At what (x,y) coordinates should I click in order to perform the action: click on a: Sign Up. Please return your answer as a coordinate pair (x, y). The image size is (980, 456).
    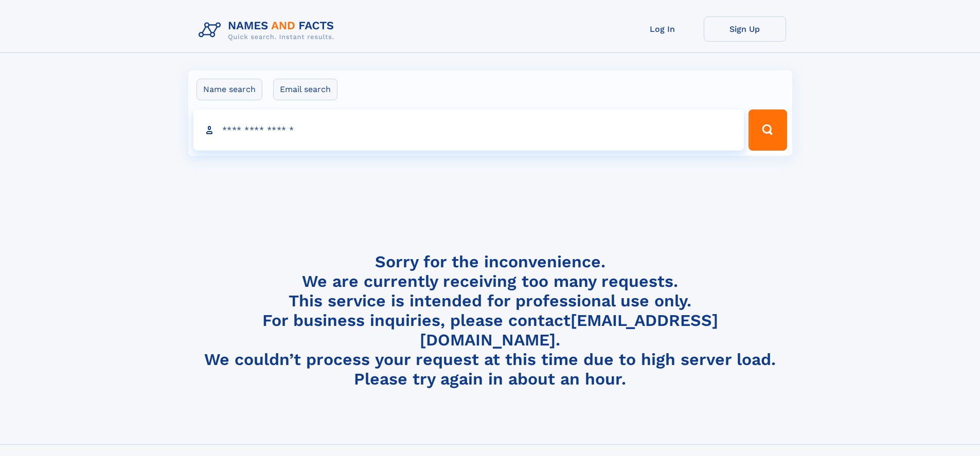
    Looking at the image, I should click on (745, 29).